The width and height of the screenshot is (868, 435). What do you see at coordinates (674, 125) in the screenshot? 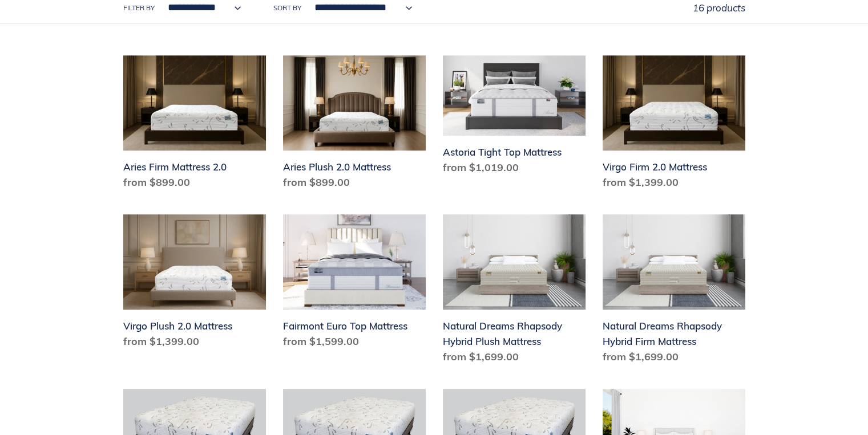
I see `a: Virgo Firm 2.0 Mattress` at bounding box center [674, 125].